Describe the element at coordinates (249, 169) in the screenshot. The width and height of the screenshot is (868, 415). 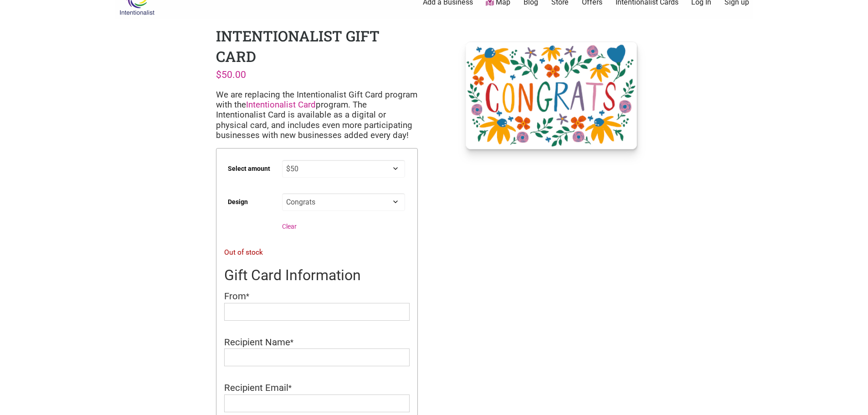
I see `label: Select amount` at that location.